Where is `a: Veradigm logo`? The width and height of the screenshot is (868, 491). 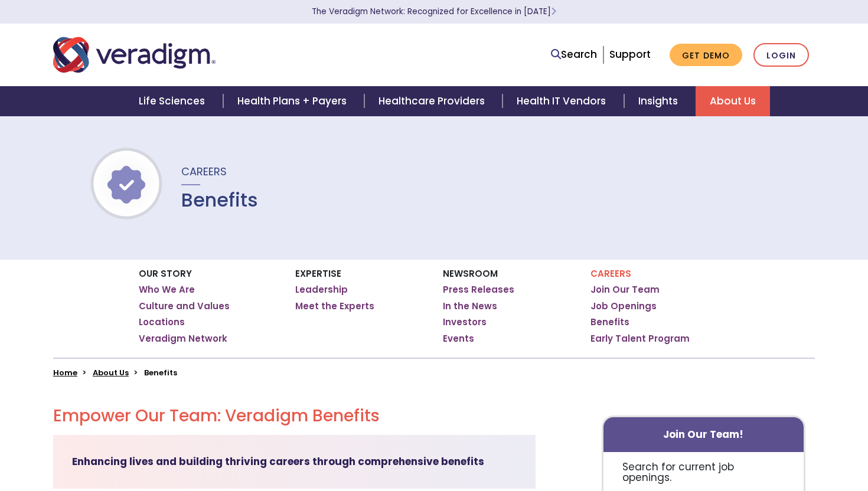 a: Veradigm logo is located at coordinates (134, 55).